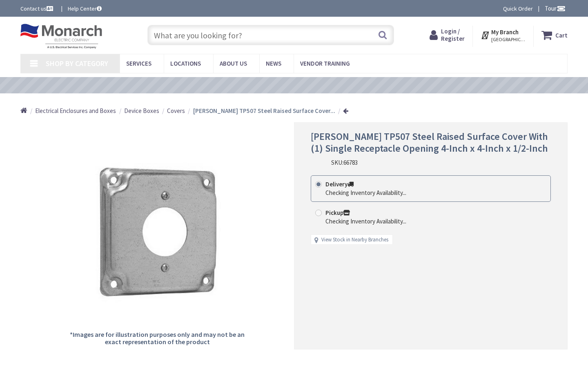  What do you see at coordinates (270, 35) in the screenshot?
I see `input: What are you looking for?` at bounding box center [270, 35].